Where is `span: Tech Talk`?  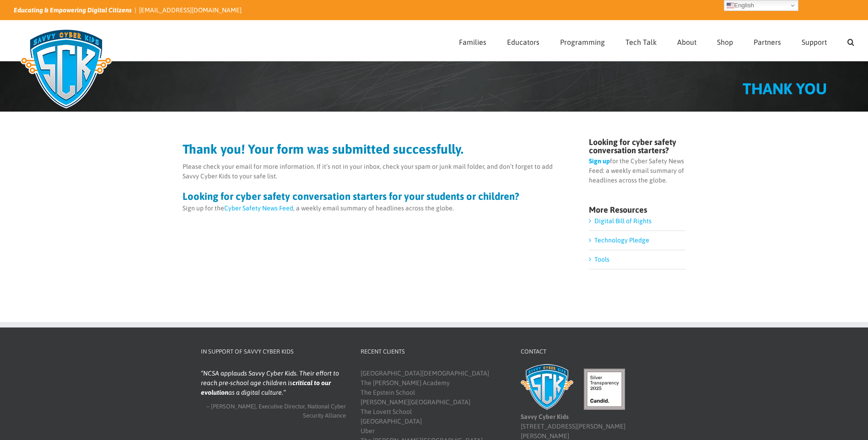 span: Tech Talk is located at coordinates (641, 42).